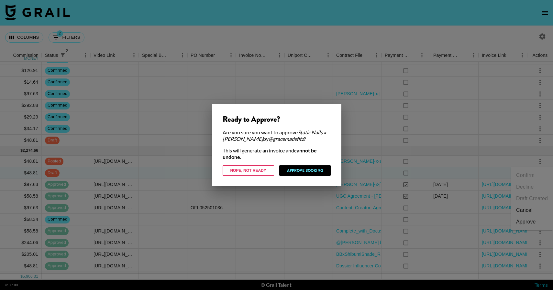 This screenshot has width=553, height=290. Describe the element at coordinates (305, 171) in the screenshot. I see `button: Approve Booking` at that location.